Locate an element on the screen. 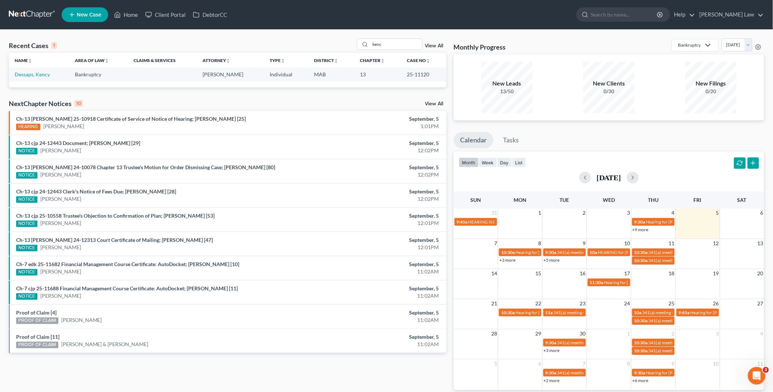 The width and height of the screenshot is (773, 392). span: 17 is located at coordinates (627, 273).